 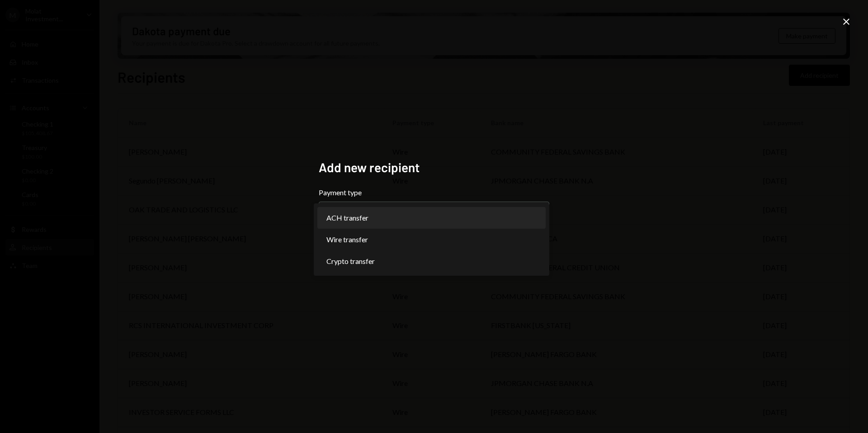 I want to click on h2: Add new recipient, so click(x=434, y=167).